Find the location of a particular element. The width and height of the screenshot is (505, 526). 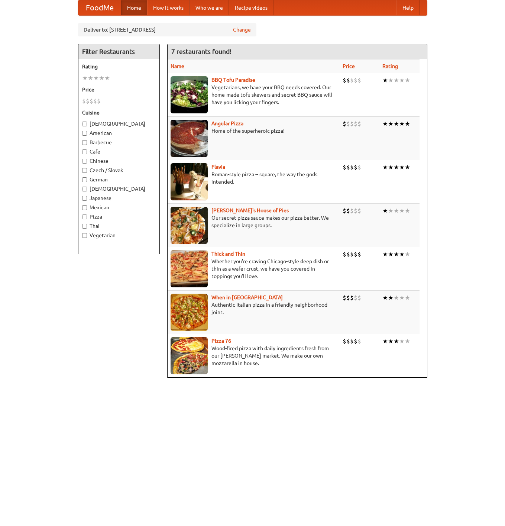

a: How it works is located at coordinates (168, 8).